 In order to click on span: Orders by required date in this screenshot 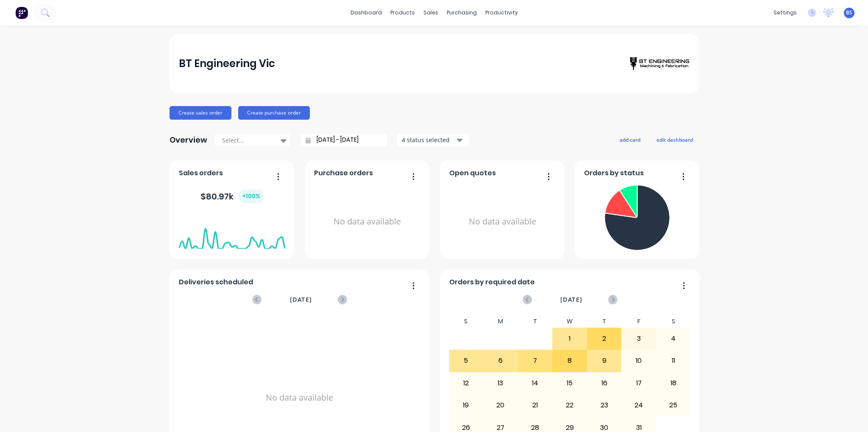, I will do `click(492, 282)`.